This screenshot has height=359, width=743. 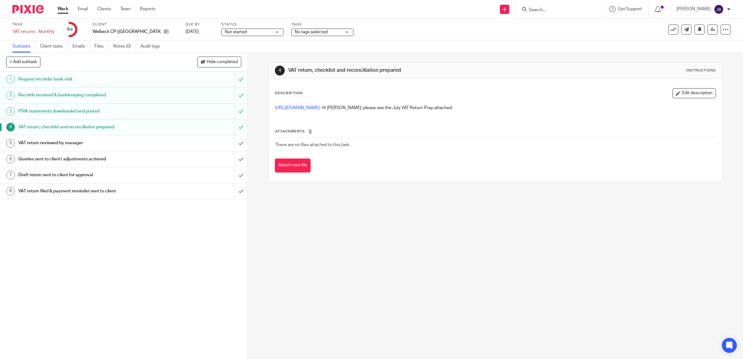 I want to click on span: There are no files attached to this task., so click(x=313, y=145).